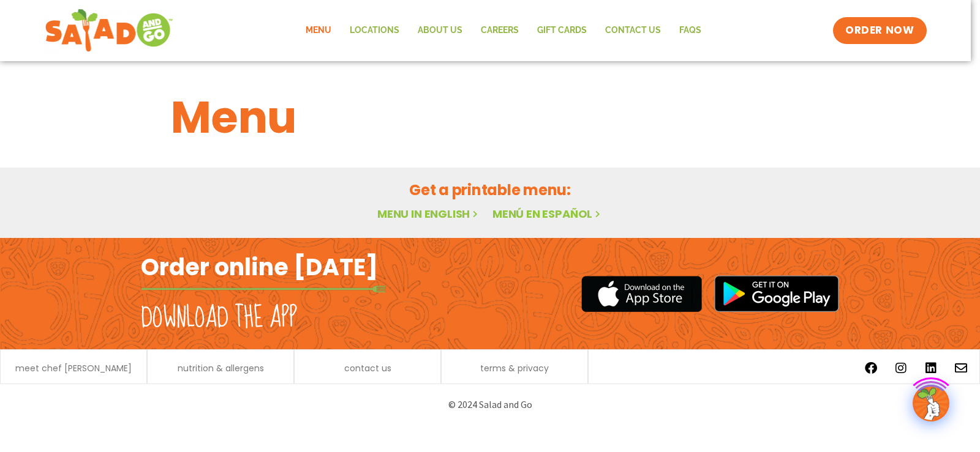 The image size is (980, 452). Describe the element at coordinates (690, 31) in the screenshot. I see `a: FAQs` at that location.